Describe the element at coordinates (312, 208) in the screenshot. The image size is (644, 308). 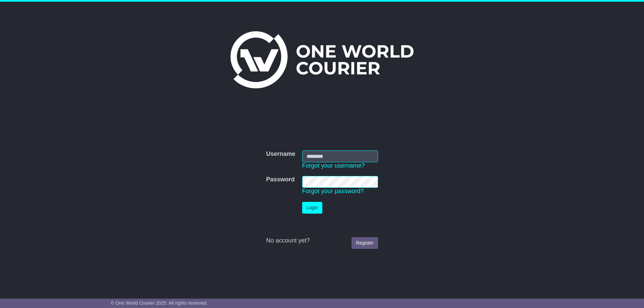
I see `button: Login` at that location.